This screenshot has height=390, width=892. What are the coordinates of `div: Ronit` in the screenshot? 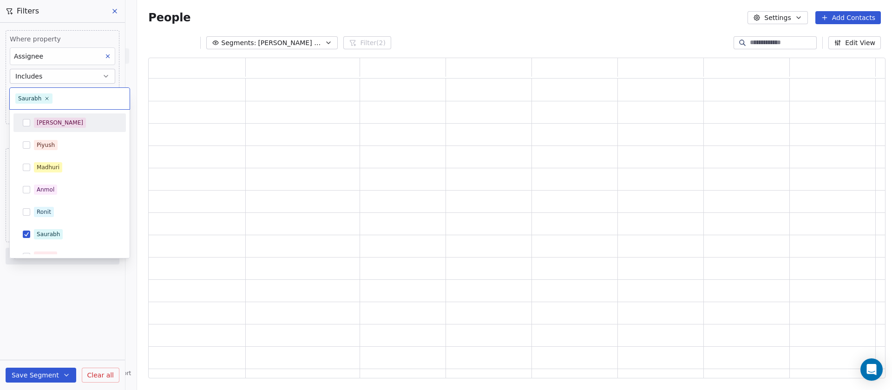 It's located at (44, 212).